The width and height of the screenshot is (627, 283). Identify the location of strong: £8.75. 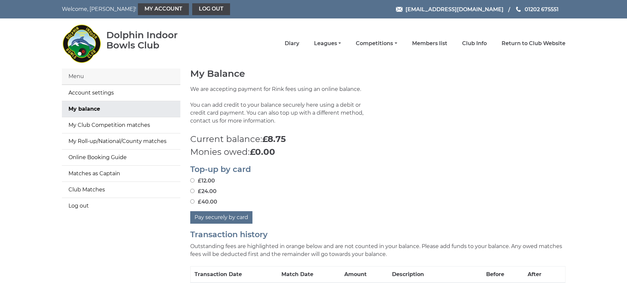
(274, 139).